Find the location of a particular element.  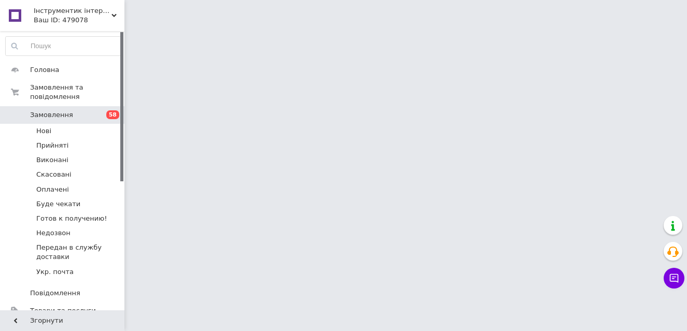

span: Виконані is located at coordinates (52, 160).